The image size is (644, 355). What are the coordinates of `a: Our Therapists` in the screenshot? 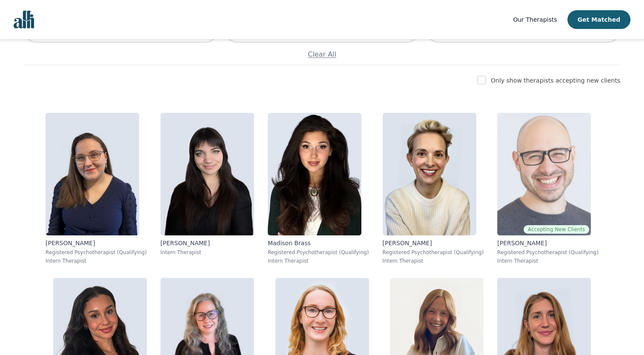 It's located at (534, 20).